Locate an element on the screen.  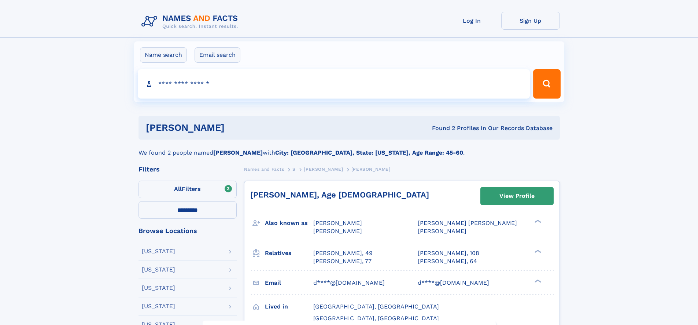
button: Search Button is located at coordinates (547, 84).